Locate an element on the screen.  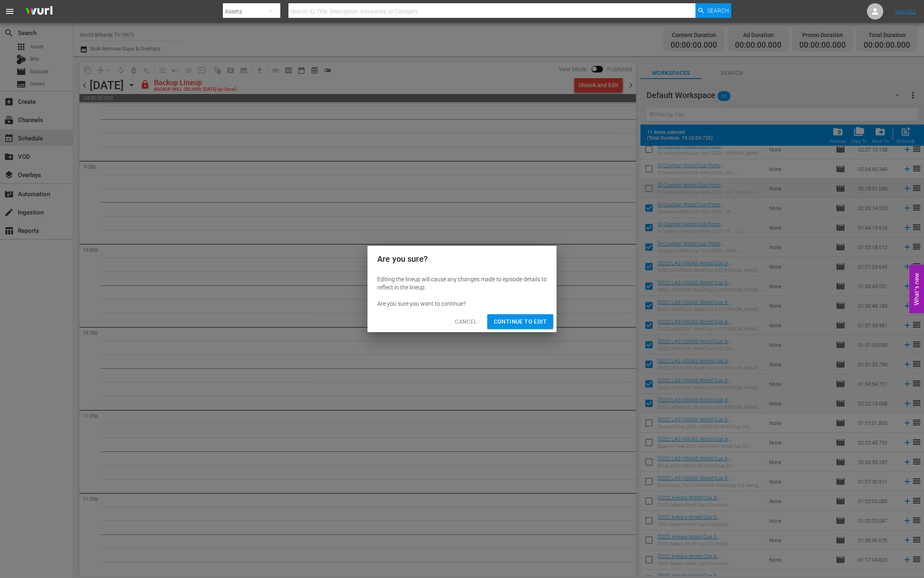
div: Are you sure you want to continue? is located at coordinates (462, 304).